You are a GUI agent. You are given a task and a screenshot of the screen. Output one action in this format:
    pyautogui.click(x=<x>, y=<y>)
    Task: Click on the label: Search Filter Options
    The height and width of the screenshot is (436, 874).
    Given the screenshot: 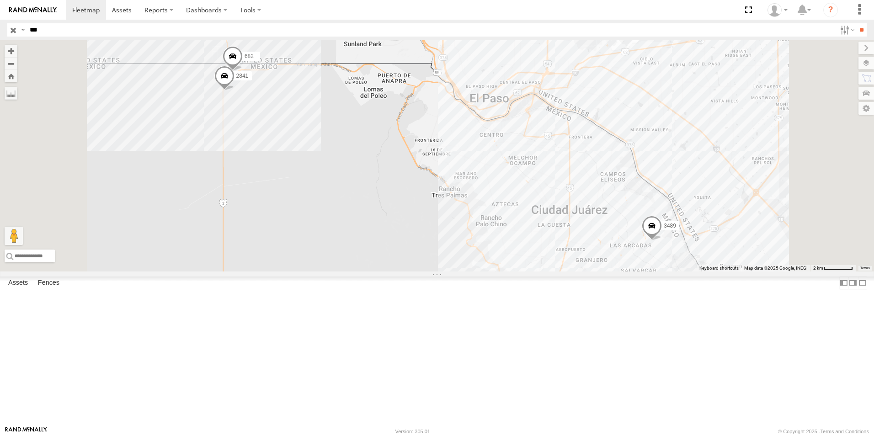 What is the action you would take?
    pyautogui.click(x=846, y=30)
    